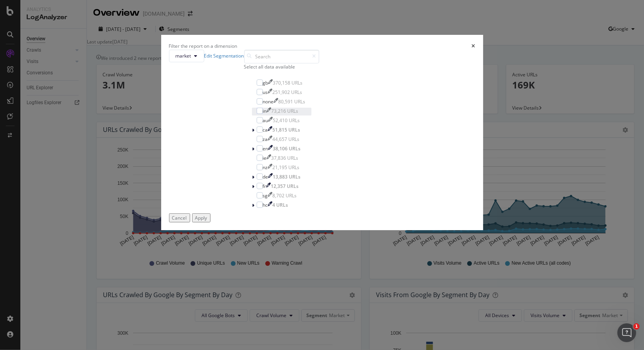  I want to click on div: sg, so click(265, 195).